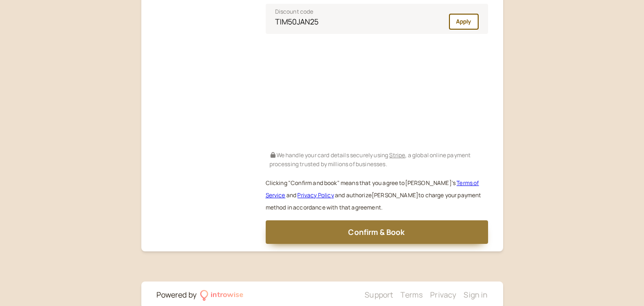  Describe the element at coordinates (377, 232) in the screenshot. I see `button: Confirm & Book` at that location.